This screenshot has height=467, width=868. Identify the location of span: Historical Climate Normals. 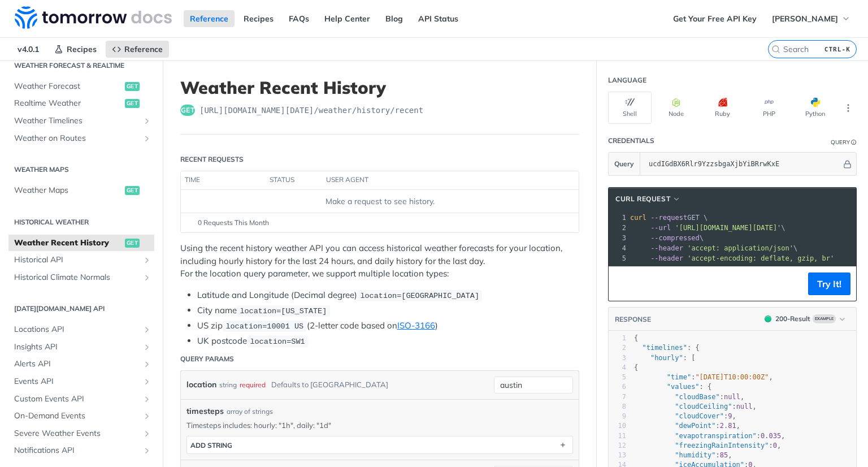
(77, 278).